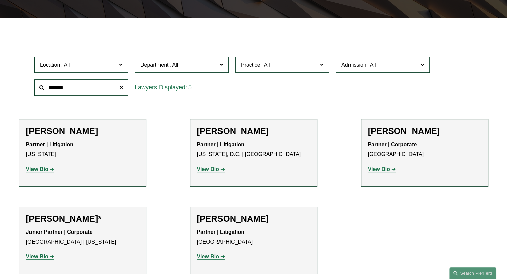  Describe the element at coordinates (154, 65) in the screenshot. I see `span: Department` at that location.